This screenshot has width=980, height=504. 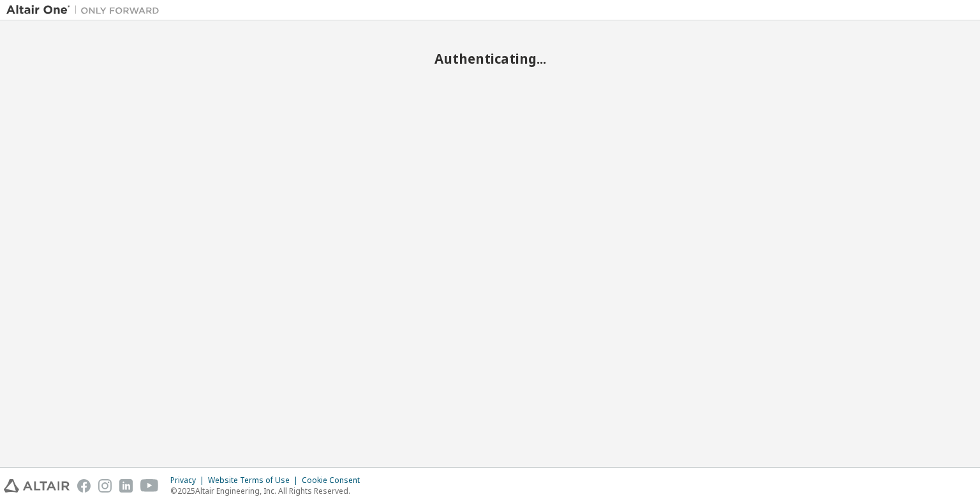 I want to click on div: Website Terms of Use, so click(x=254, y=480).